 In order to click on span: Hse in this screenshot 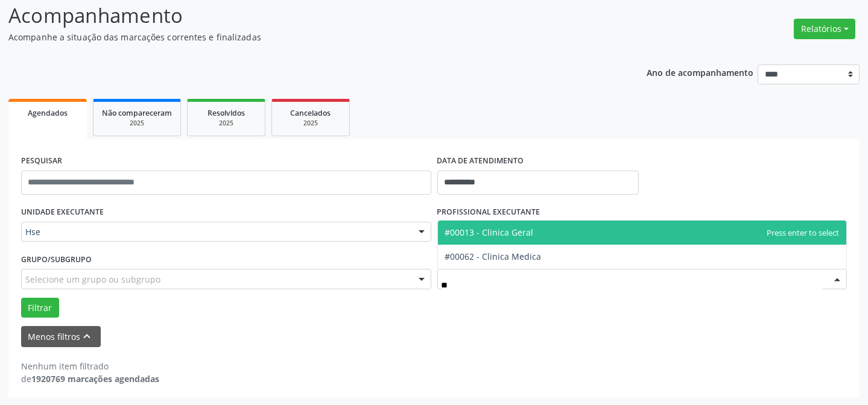, I will do `click(216, 232)`.